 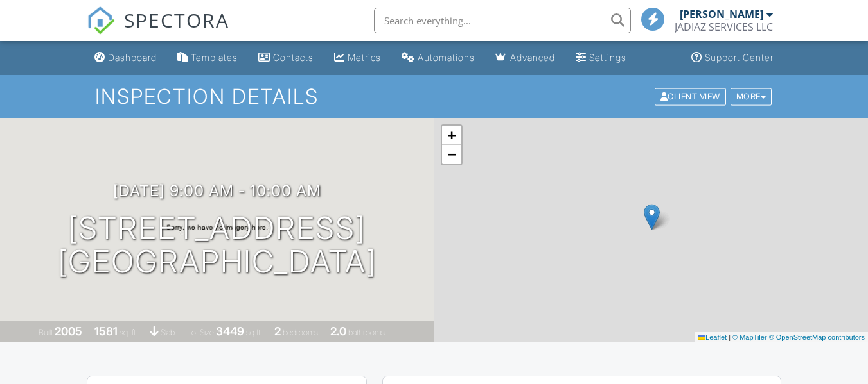 I want to click on div: More, so click(x=751, y=96).